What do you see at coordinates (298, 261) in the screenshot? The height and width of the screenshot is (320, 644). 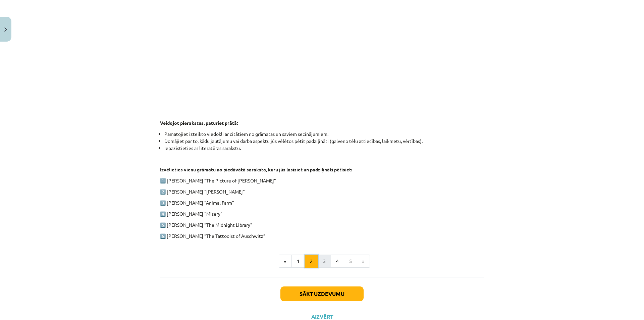 I see `button: 1` at bounding box center [298, 261].